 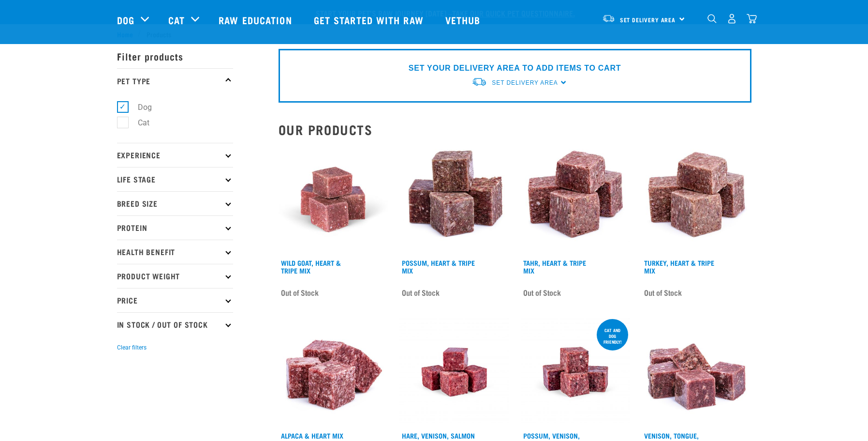 What do you see at coordinates (370, 20) in the screenshot?
I see `a: Get started with Raw` at bounding box center [370, 20].